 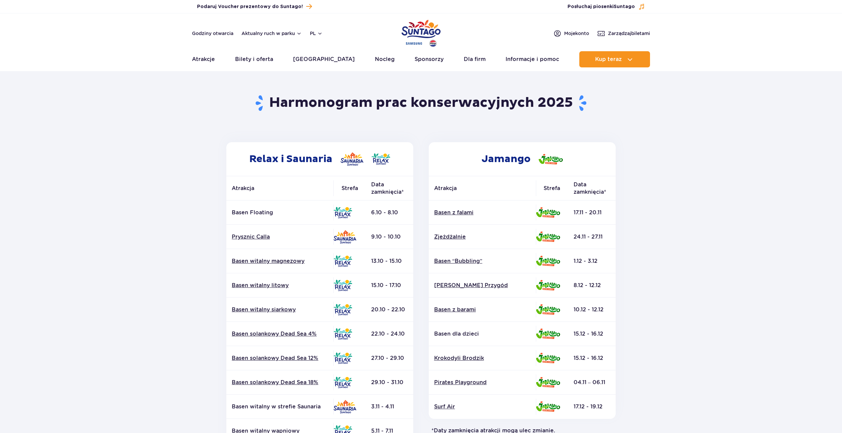 I want to click on a: Basen z barami, so click(x=482, y=310).